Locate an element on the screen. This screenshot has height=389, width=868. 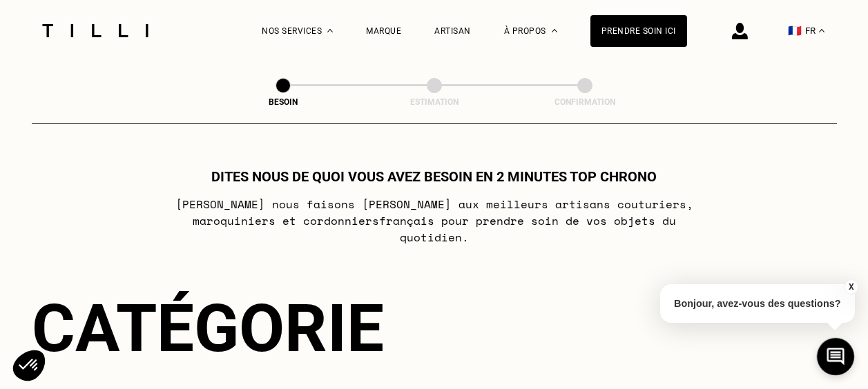
div: Catégorie is located at coordinates (434, 328).